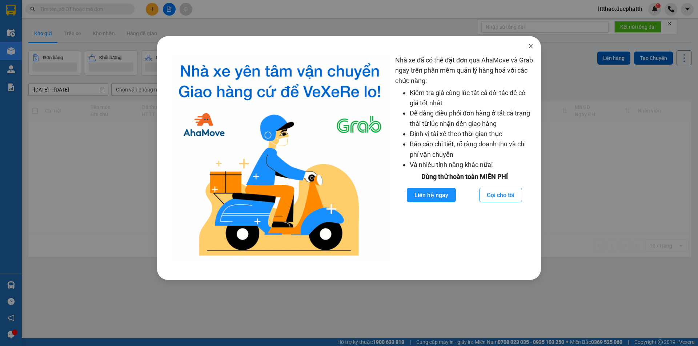 This screenshot has width=698, height=346. I want to click on img: logo, so click(279, 158).